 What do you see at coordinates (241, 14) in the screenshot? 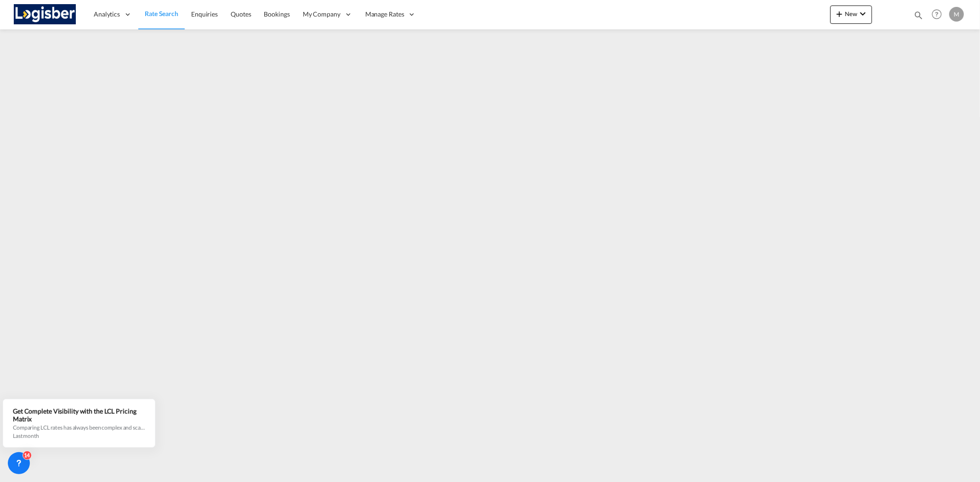
I see `span: Quotes` at bounding box center [241, 14].